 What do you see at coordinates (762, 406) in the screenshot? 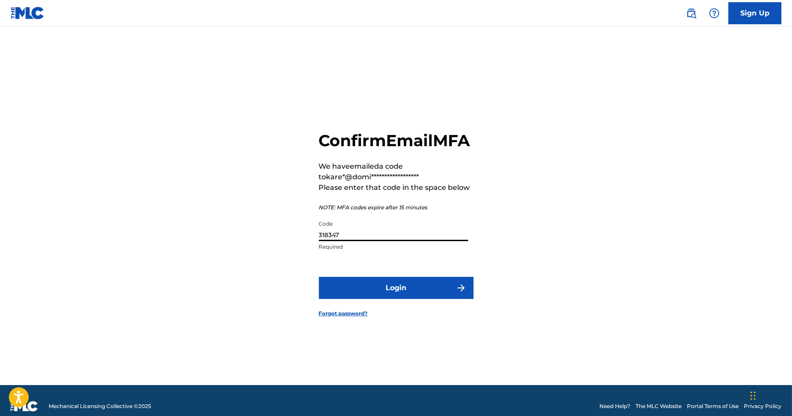
I see `a: Privacy Policy` at bounding box center [762, 406].